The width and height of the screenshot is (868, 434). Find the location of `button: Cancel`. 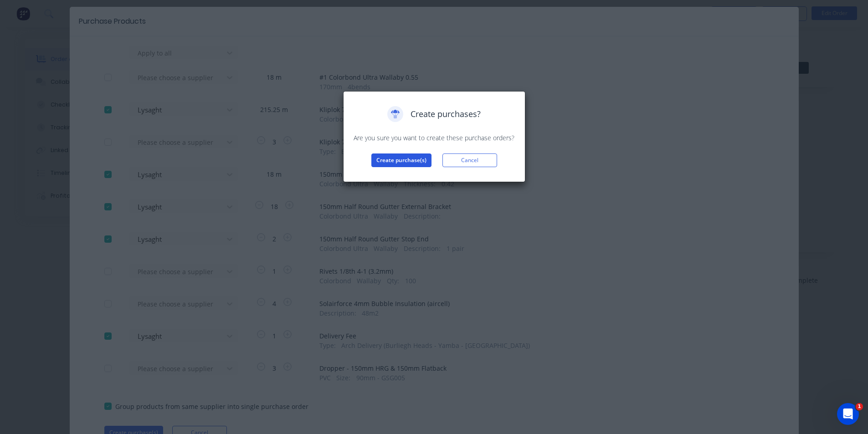

button: Cancel is located at coordinates (470, 161).